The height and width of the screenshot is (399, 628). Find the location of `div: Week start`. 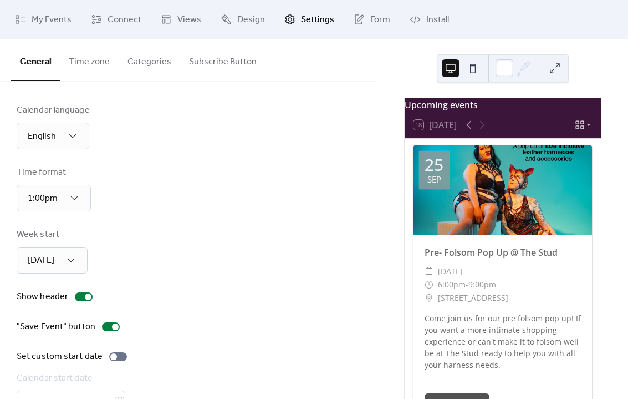

div: Week start is located at coordinates (51, 234).